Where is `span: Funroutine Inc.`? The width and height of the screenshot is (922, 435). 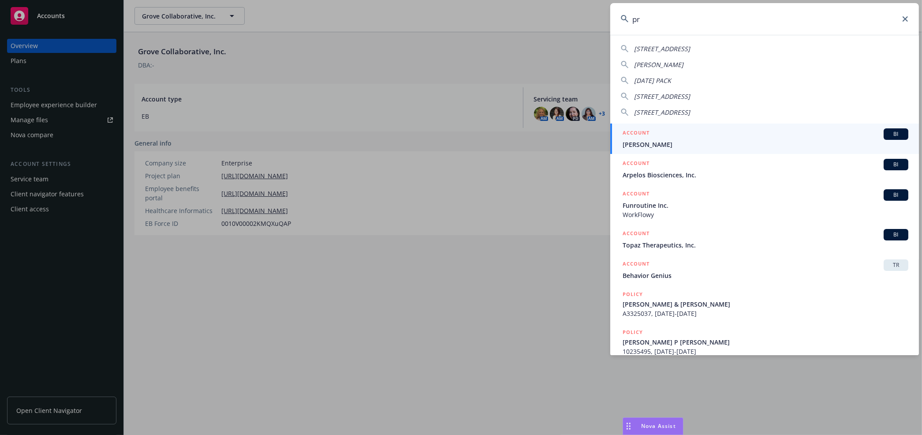
span: Funroutine Inc. is located at coordinates (766, 205).